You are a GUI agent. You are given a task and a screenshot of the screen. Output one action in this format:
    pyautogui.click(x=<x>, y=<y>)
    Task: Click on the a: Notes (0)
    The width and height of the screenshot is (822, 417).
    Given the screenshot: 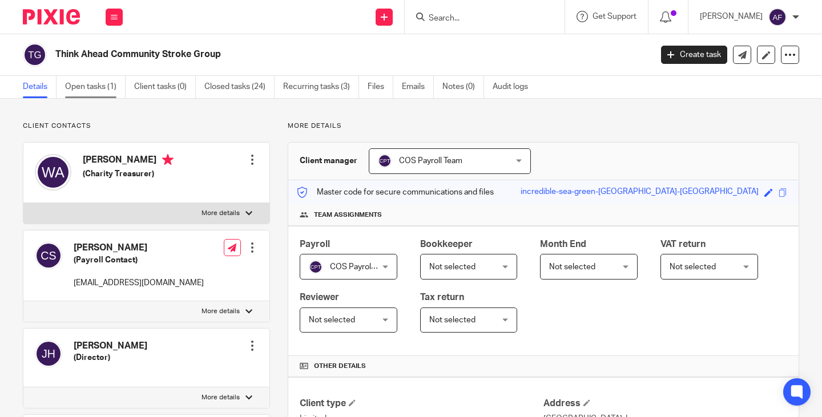 What is the action you would take?
    pyautogui.click(x=463, y=87)
    